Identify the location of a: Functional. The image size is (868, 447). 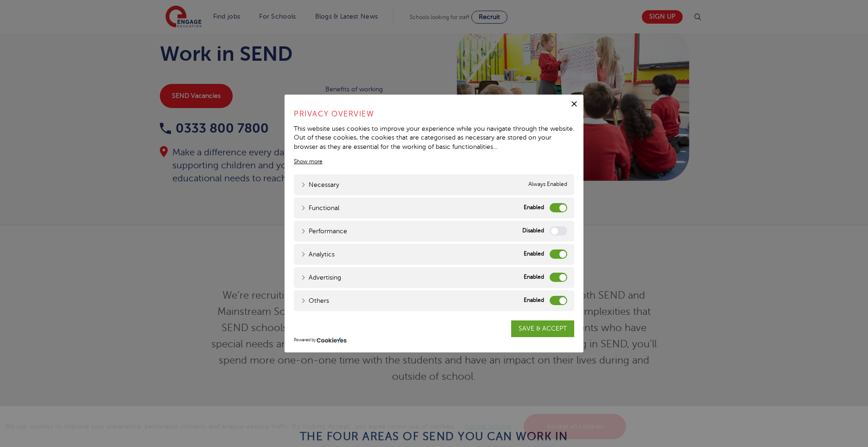
(320, 208).